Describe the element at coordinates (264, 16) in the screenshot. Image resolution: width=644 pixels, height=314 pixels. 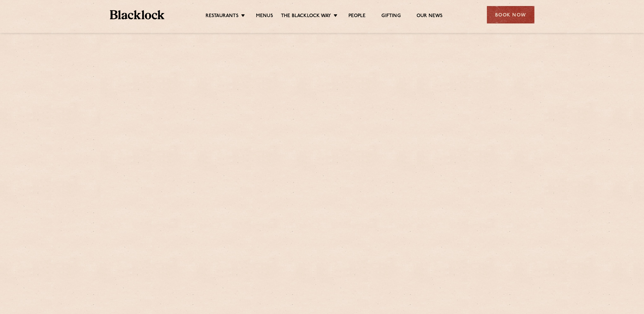
I see `a: Menus` at that location.